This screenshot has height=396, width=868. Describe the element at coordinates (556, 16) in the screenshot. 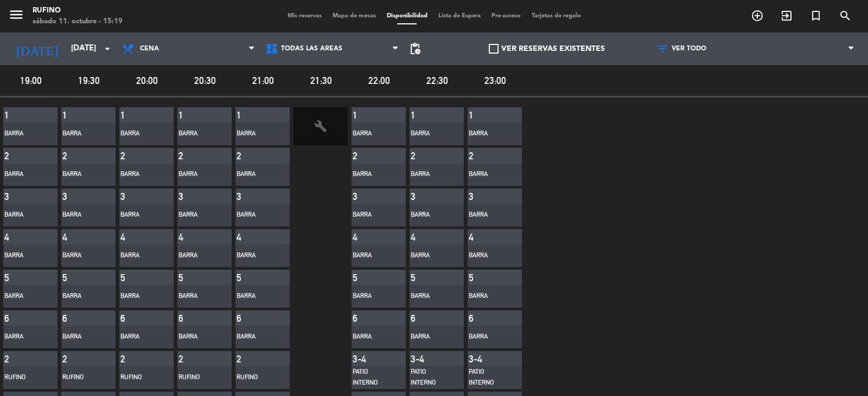

I see `span: Tarjetas de regalo` at that location.